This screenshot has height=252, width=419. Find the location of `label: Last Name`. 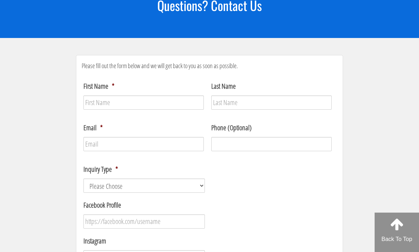

label: Last Name is located at coordinates (223, 86).